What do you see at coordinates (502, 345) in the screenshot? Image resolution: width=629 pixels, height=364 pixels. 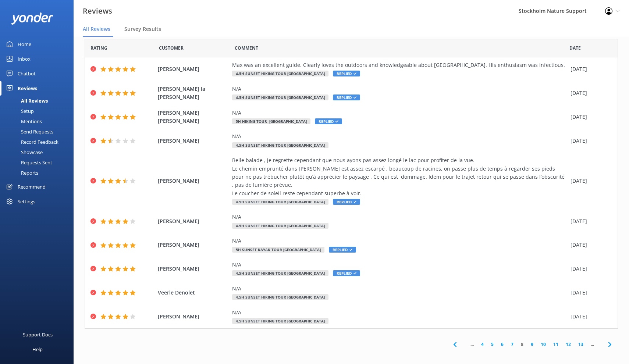 I see `a: 6` at bounding box center [502, 345].